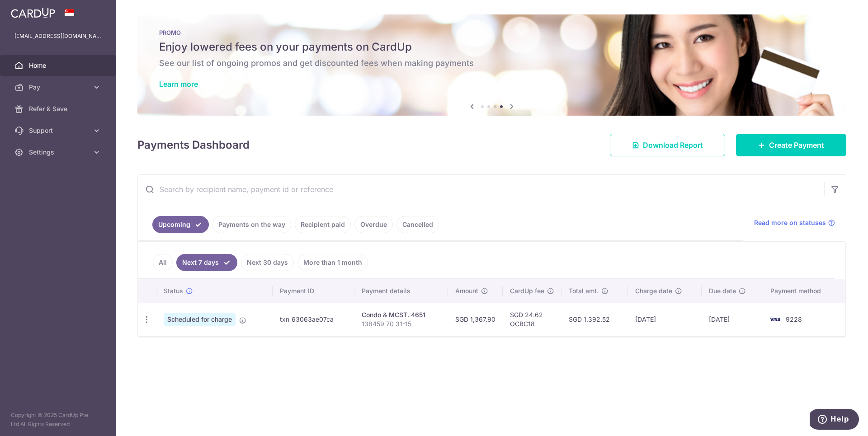 The image size is (868, 436). I want to click on a: Next 7 days, so click(207, 262).